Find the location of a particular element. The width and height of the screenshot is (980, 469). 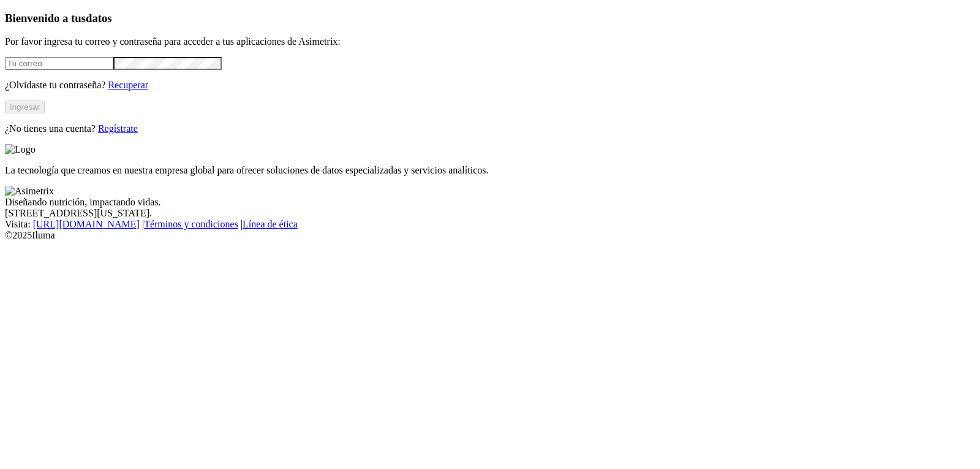

div: Diseñando nutrición, impactando vidas. is located at coordinates (490, 202).